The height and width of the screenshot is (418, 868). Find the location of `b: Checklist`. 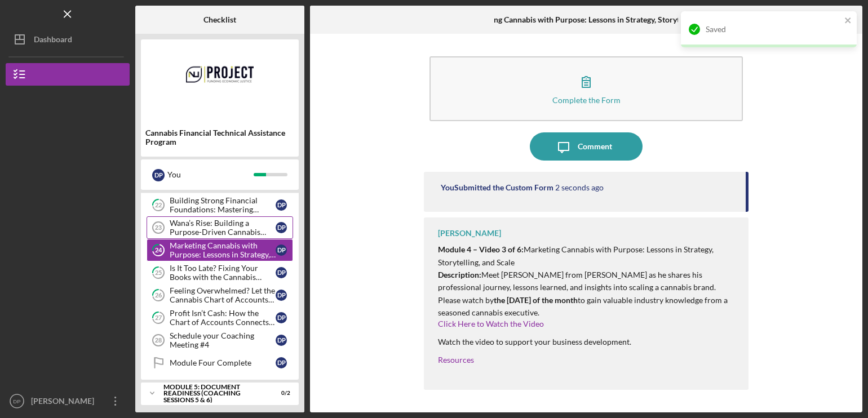

b: Checklist is located at coordinates (220, 20).